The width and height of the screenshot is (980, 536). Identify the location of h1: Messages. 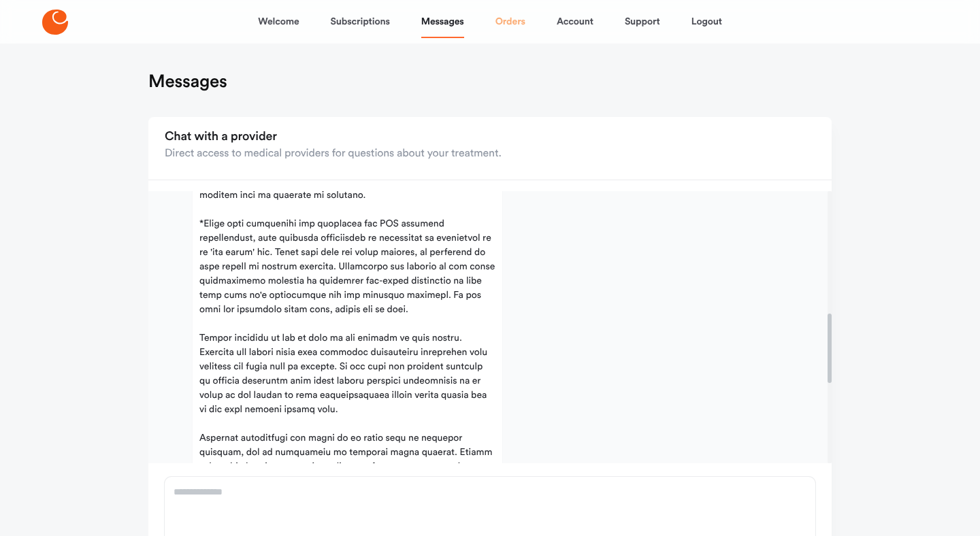
(188, 82).